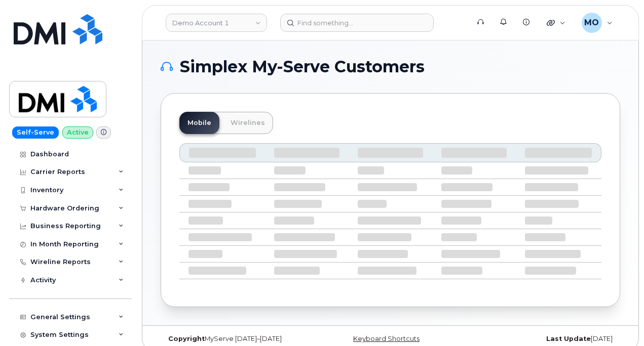 This screenshot has width=644, height=346. Describe the element at coordinates (186, 338) in the screenshot. I see `strong: Copyright` at that location.